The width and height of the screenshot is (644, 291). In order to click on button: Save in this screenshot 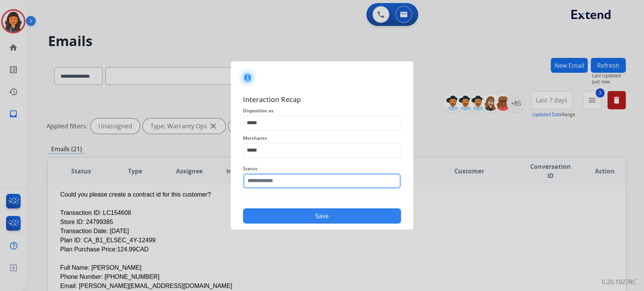, I will do `click(322, 216)`.